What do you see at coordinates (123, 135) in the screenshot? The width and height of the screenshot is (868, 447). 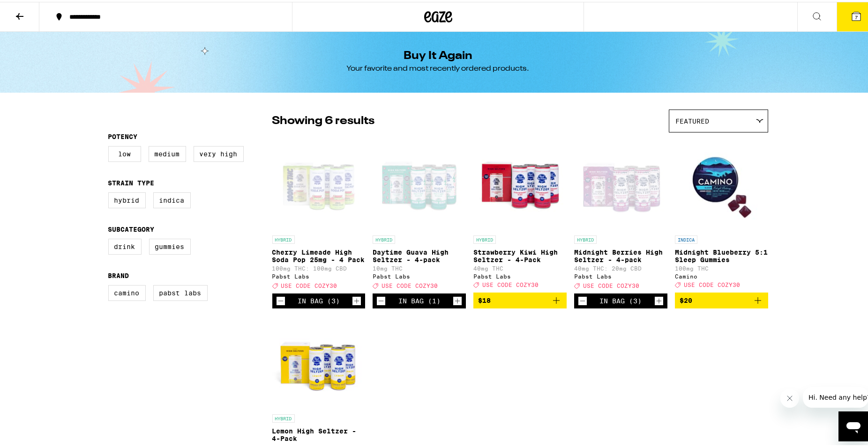 I see `legend: Potency` at bounding box center [123, 135].